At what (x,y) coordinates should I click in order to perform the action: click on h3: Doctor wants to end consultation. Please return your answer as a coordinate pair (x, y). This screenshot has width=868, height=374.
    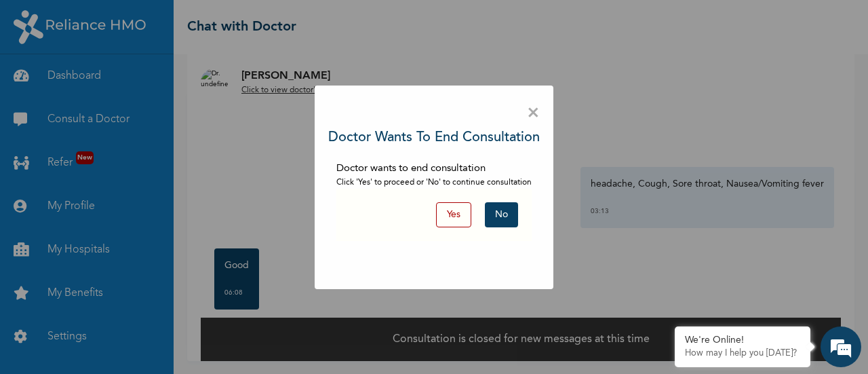
    Looking at the image, I should click on (434, 138).